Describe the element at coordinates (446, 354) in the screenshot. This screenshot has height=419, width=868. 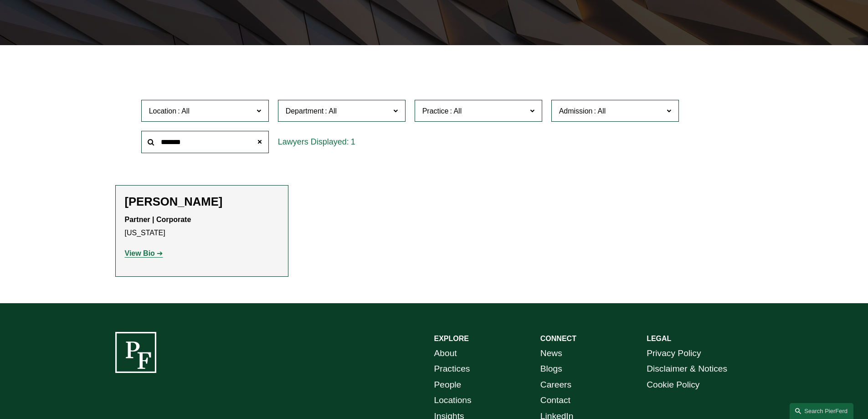
I see `a: About` at that location.